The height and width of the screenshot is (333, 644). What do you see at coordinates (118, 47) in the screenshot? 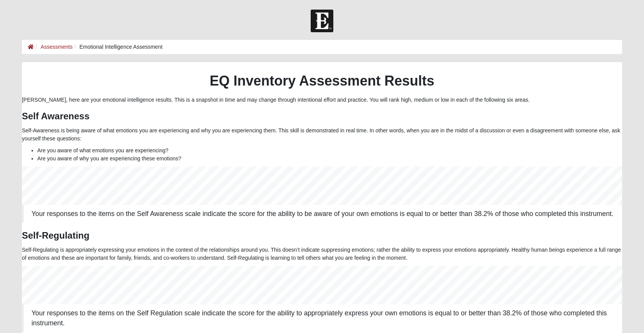
I see `li: Emotional Intelligence Assessment` at bounding box center [118, 47].